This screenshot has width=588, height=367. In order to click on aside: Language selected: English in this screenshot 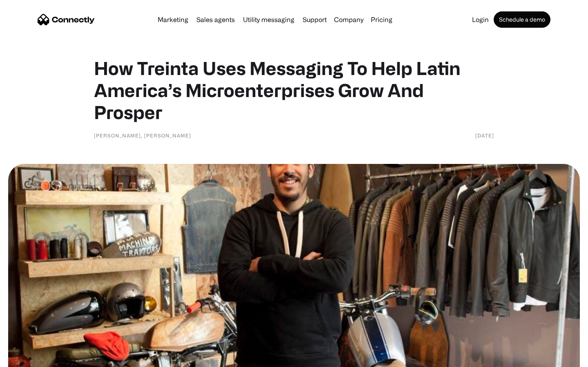, I will do `click(29, 359)`.